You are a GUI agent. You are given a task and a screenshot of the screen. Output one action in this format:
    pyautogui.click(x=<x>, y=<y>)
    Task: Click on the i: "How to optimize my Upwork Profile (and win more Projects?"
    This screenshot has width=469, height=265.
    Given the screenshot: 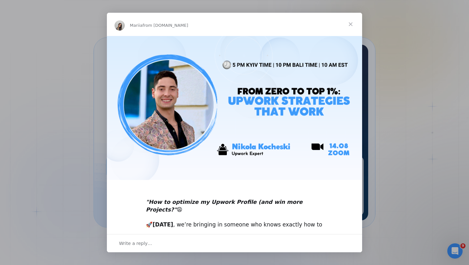 What is the action you would take?
    pyautogui.click(x=224, y=206)
    